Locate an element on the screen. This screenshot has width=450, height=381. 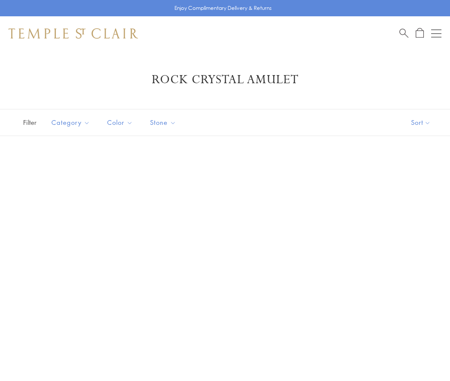
img: Temple St. Clair is located at coordinates (73, 33).